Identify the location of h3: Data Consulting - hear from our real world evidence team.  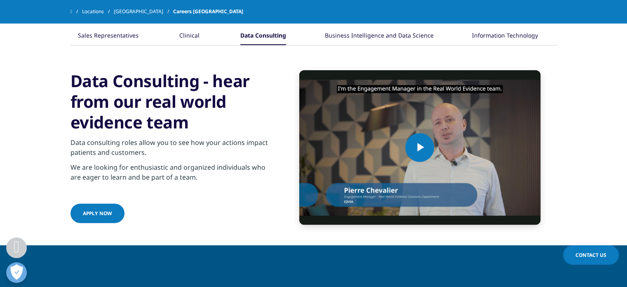
(170, 101).